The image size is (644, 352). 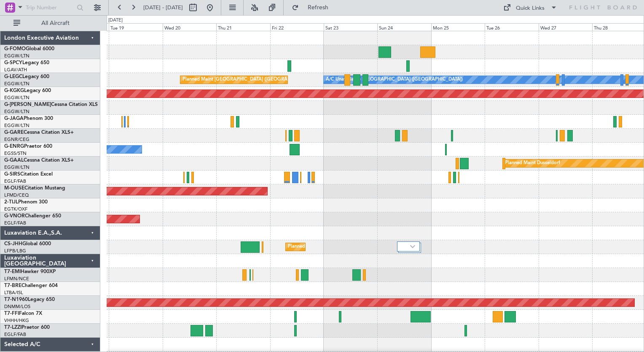 What do you see at coordinates (31, 285) in the screenshot?
I see `a: T7-BREChallenger 604` at bounding box center [31, 285].